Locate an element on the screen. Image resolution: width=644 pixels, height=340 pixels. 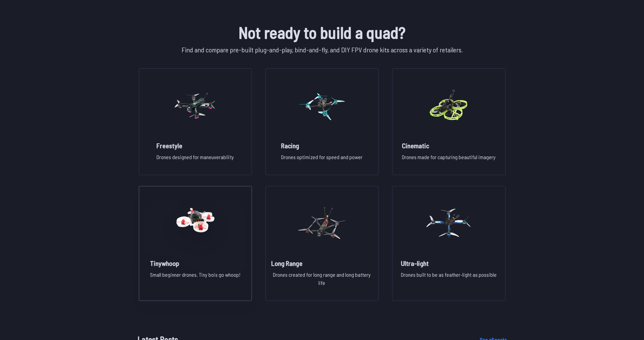
p: Small beginner drones. Tiny bois go whoop! is located at coordinates (195, 282).